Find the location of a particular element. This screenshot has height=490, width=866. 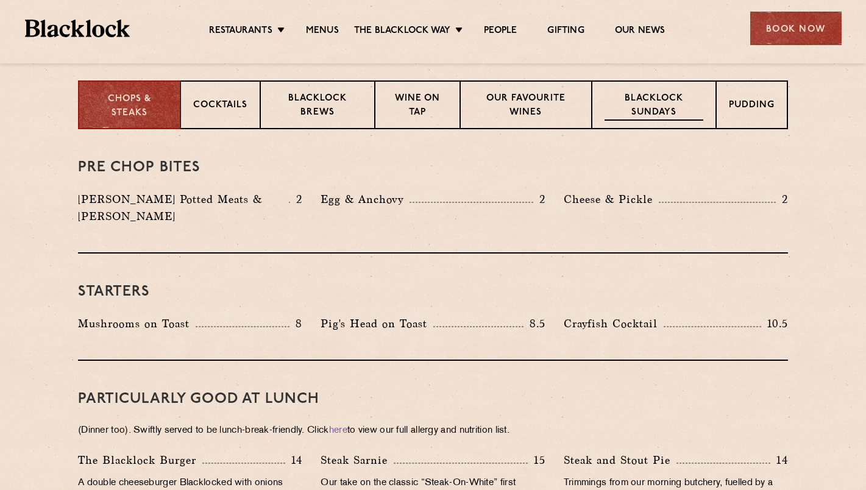

a: Menus is located at coordinates (322, 32).